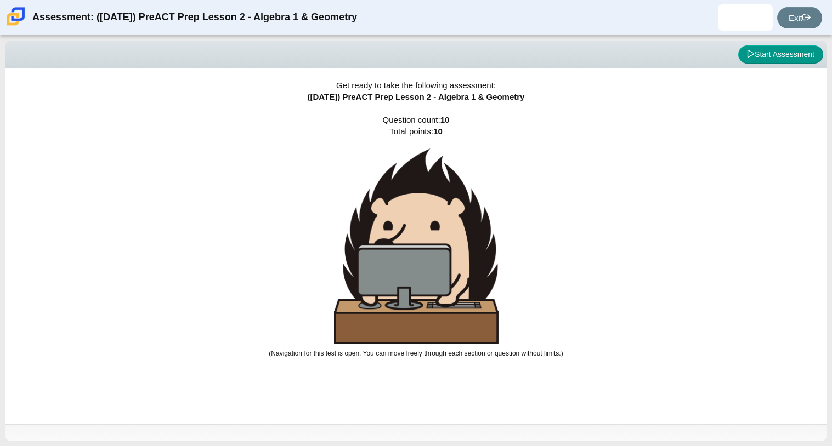  Describe the element at coordinates (416, 85) in the screenshot. I see `span: Get ready to take the following assessment:` at that location.